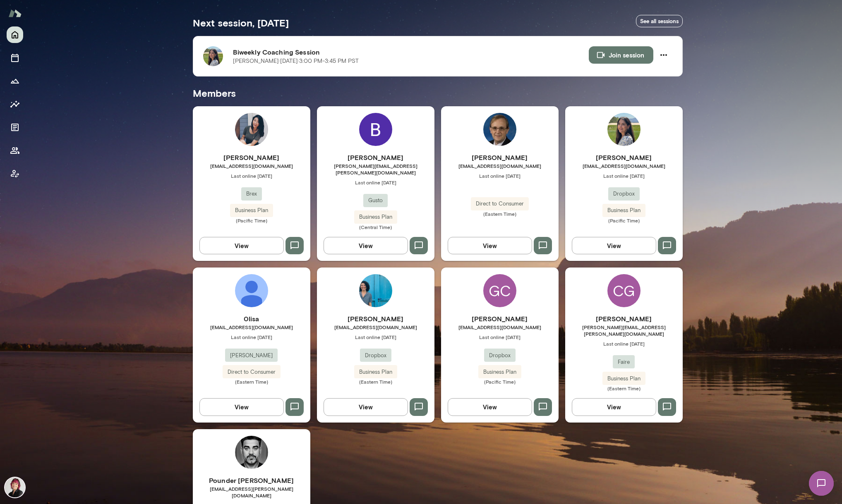 The height and width of the screenshot is (504, 842). What do you see at coordinates (15, 487) in the screenshot?
I see `img: Leigh Allen-Arredondo` at bounding box center [15, 487].